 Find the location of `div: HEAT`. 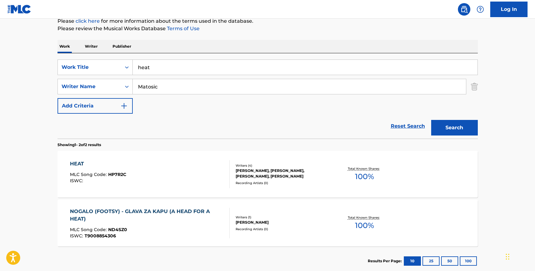

div: HEAT is located at coordinates (98, 164).